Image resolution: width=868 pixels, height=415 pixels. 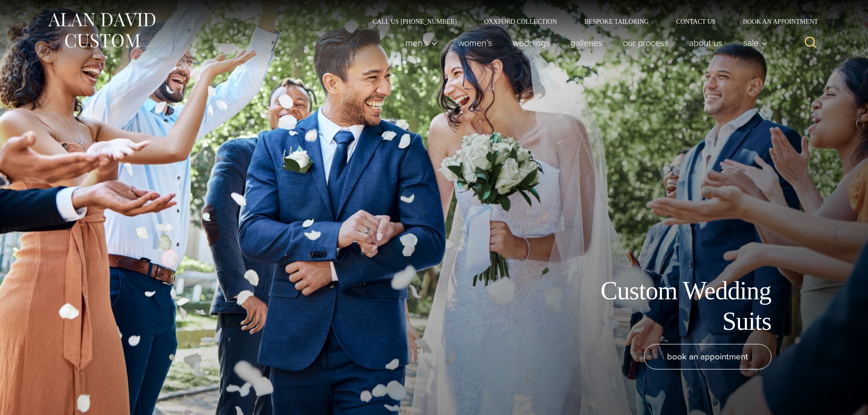 What do you see at coordinates (705, 43) in the screenshot?
I see `a: About Us` at bounding box center [705, 43].